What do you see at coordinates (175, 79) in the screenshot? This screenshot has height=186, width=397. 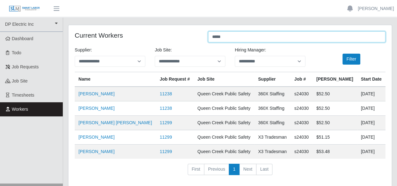 I see `th: Job Request #` at bounding box center [175, 79].